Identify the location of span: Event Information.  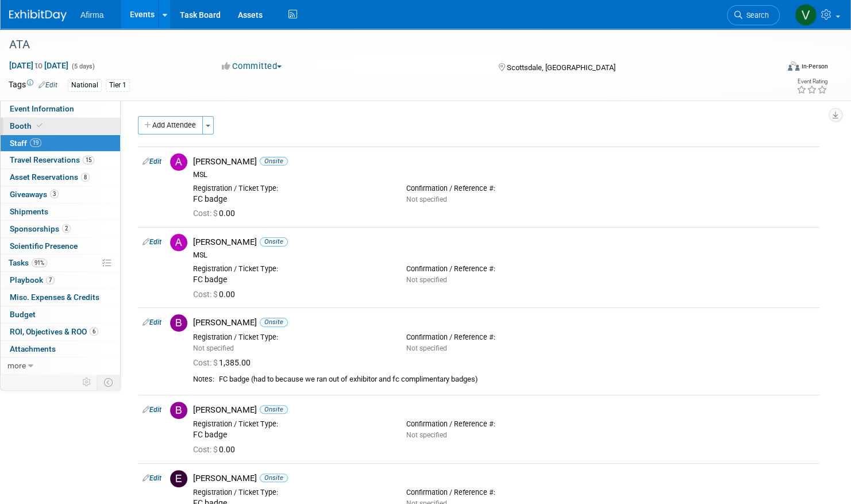
(42, 108).